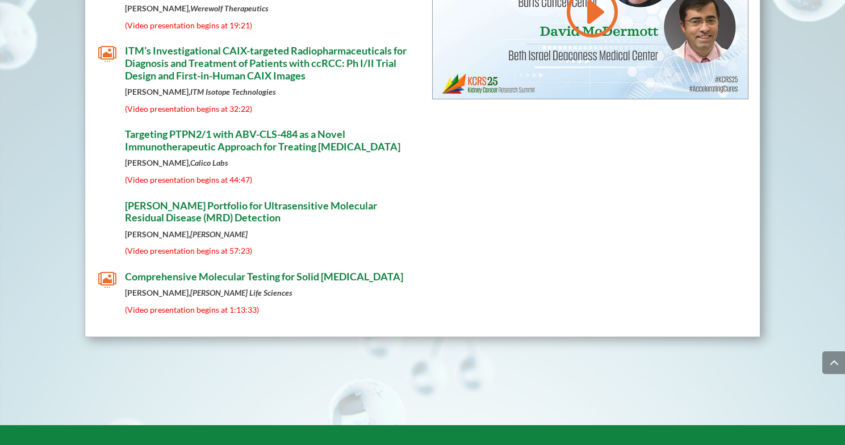  Describe the element at coordinates (192, 310) in the screenshot. I see `span: (Video presentation begins at 1:13:33)` at that location.